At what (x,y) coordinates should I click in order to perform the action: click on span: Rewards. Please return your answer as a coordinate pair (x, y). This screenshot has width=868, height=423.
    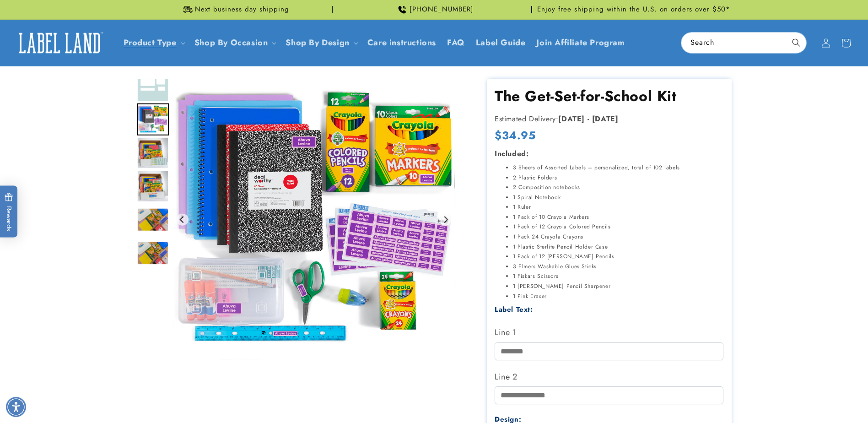
    Looking at the image, I should click on (9, 212).